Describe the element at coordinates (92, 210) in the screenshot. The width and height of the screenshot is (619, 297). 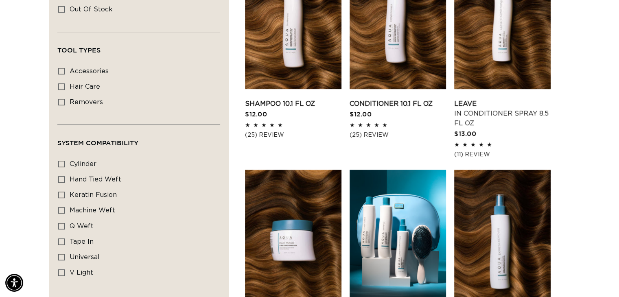
I see `span: machine weft` at that location.